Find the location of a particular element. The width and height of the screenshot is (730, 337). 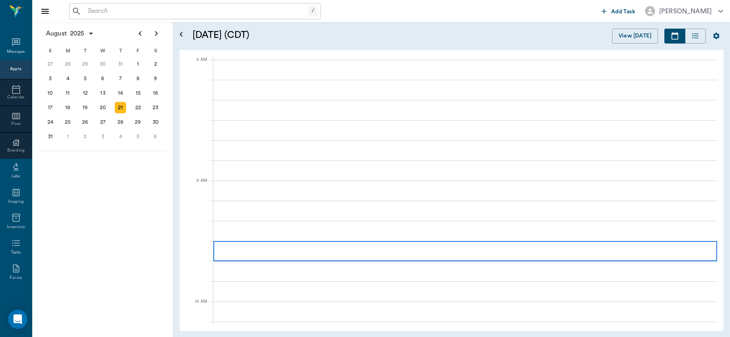

button: Close drawer is located at coordinates (45, 11).